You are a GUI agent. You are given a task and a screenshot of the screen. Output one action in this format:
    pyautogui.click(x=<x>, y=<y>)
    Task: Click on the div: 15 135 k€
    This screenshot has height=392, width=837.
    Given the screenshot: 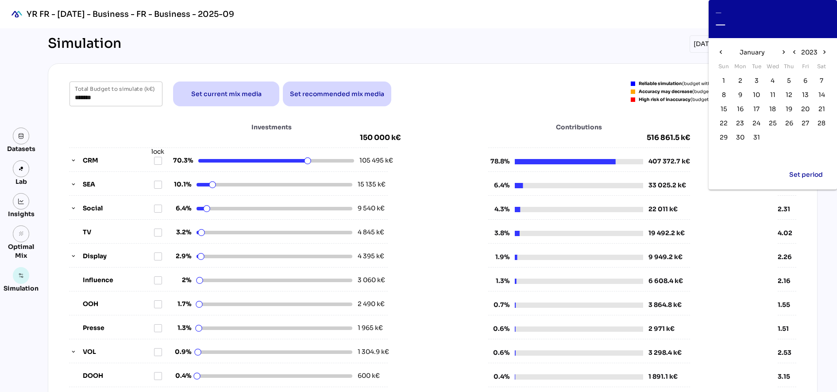 What is the action you would take?
    pyautogui.click(x=372, y=184)
    